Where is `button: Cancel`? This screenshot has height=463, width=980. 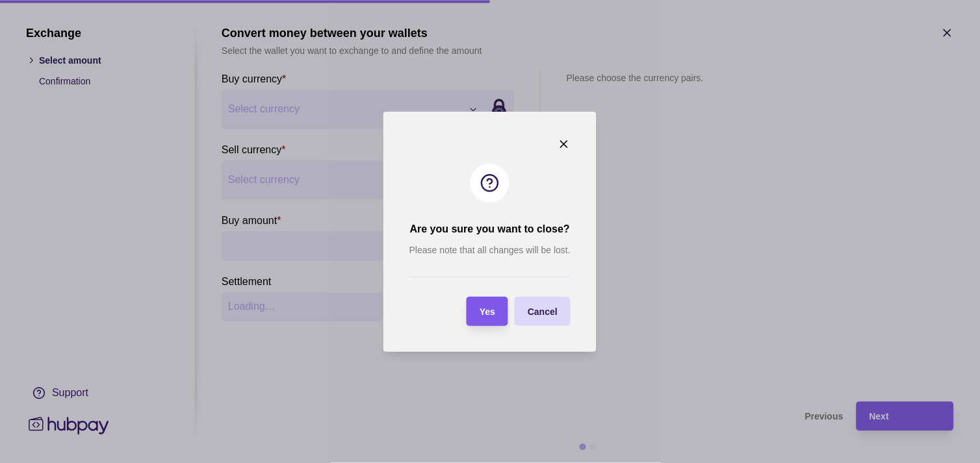
button: Cancel is located at coordinates (543, 311).